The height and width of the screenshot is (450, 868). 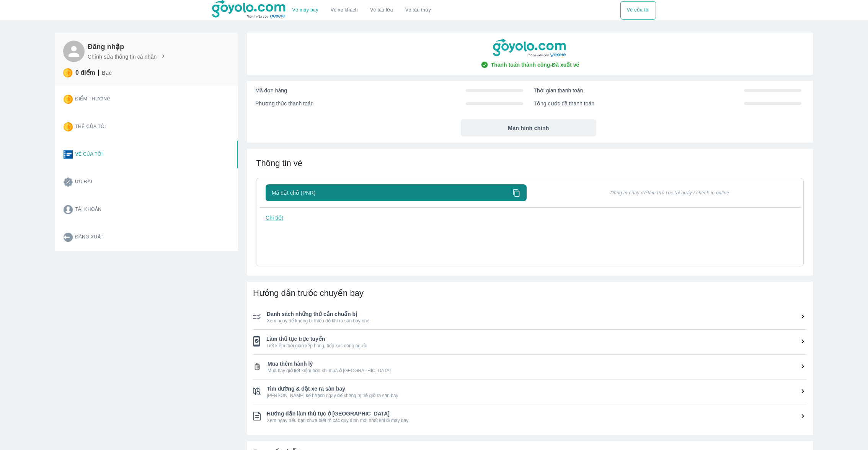 What do you see at coordinates (68, 155) in the screenshot?
I see `img: ticket` at bounding box center [68, 155].